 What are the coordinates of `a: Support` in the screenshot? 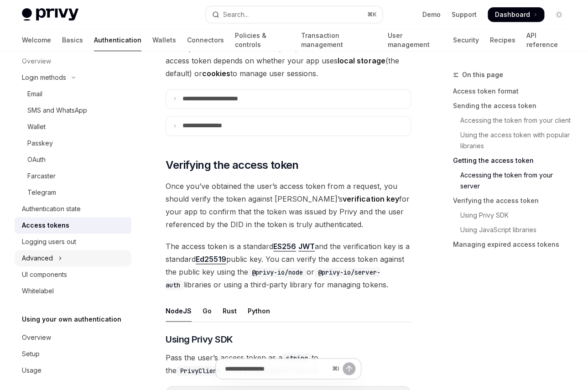 It's located at (464, 15).